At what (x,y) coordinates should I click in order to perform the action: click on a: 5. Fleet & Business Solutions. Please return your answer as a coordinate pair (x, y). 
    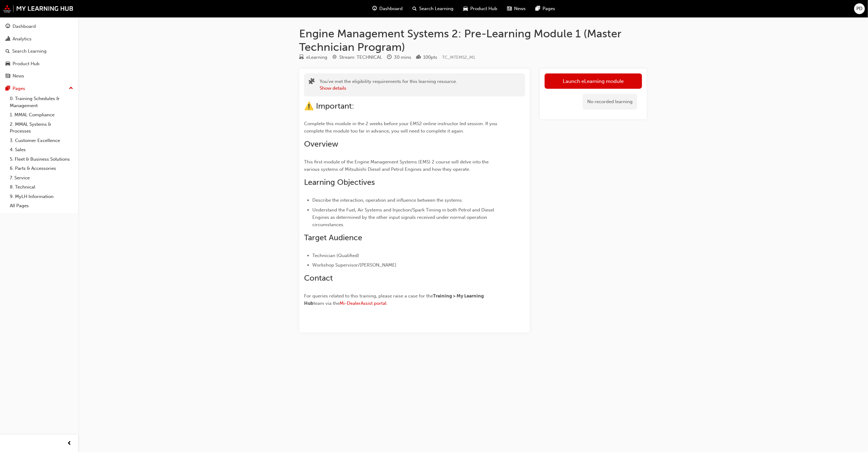
    Looking at the image, I should click on (41, 159).